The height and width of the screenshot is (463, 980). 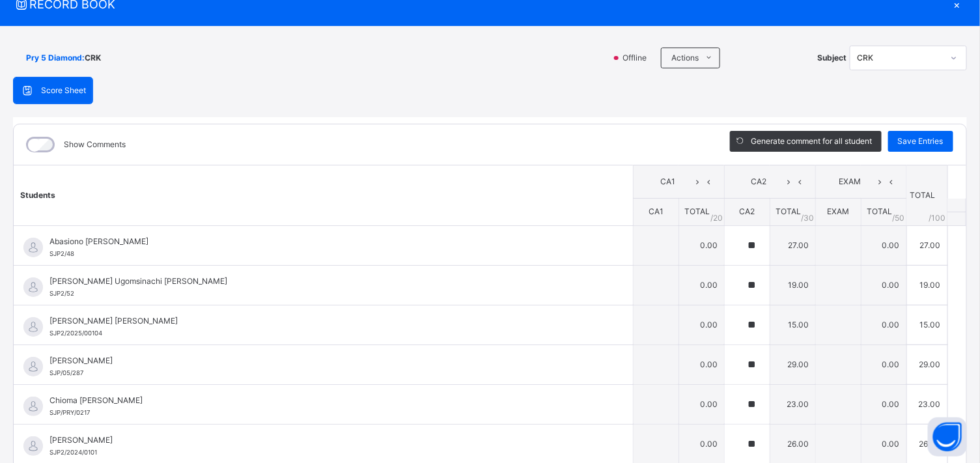 What do you see at coordinates (92, 58) in the screenshot?
I see `span: CRK` at bounding box center [92, 58].